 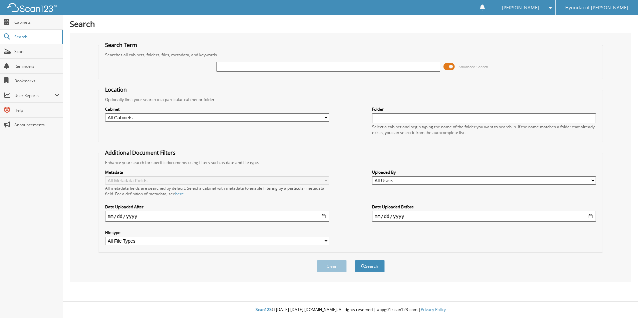 I want to click on legend: Search Term, so click(x=121, y=45).